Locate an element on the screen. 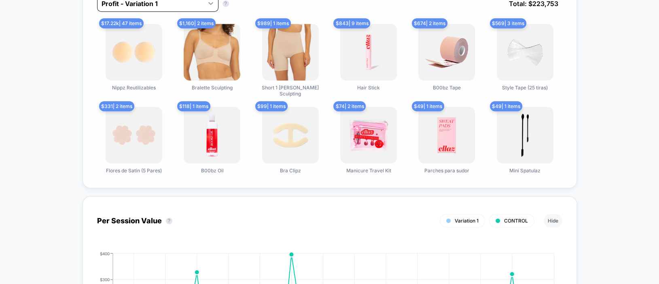 This screenshot has width=659, height=284. img: Hair Stick is located at coordinates (369, 52).